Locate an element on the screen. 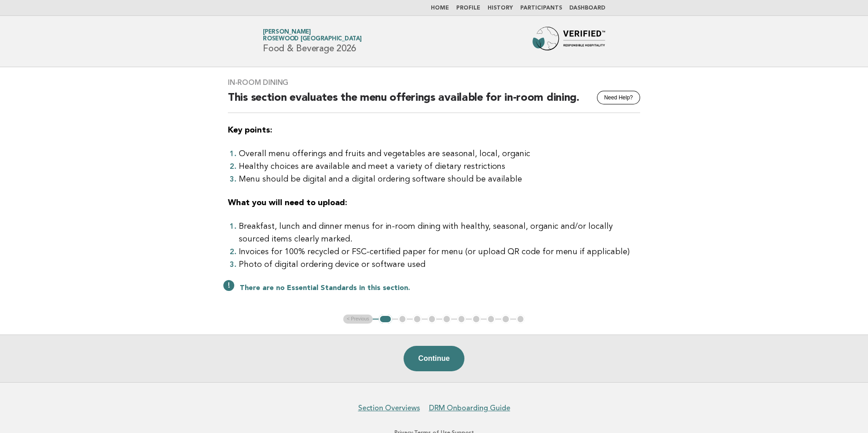 The height and width of the screenshot is (433, 868). strong: What you will need to upload: is located at coordinates (287, 203).